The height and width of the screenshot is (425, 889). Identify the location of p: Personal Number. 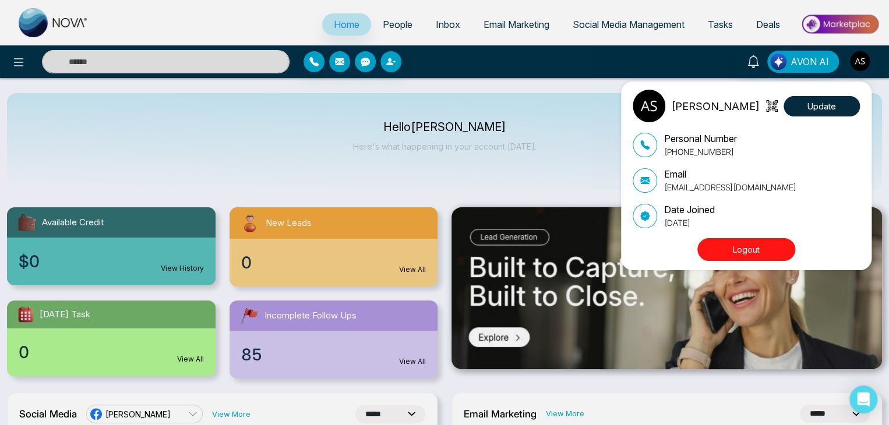
(700, 139).